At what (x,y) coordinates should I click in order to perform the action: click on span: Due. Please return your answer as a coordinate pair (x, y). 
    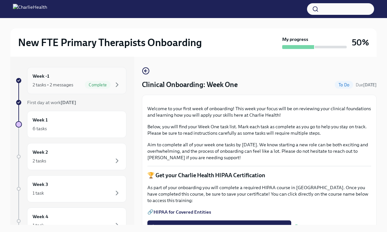
    Looking at the image, I should click on (366, 85).